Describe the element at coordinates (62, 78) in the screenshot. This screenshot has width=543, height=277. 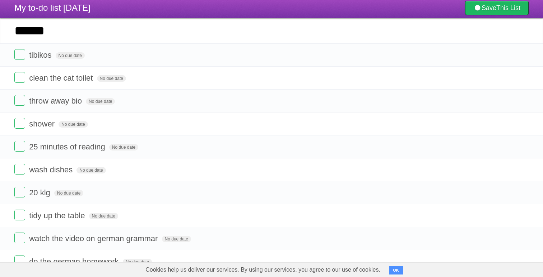
I see `span: clean the cat toilet` at that location.